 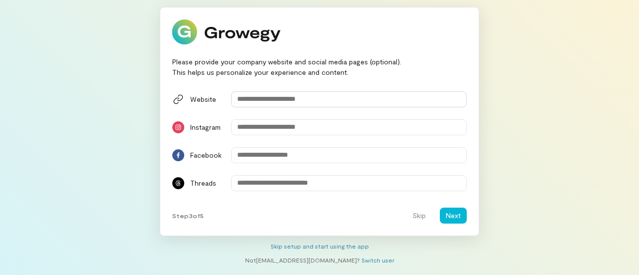 I want to click on div: Threads, so click(x=208, y=183).